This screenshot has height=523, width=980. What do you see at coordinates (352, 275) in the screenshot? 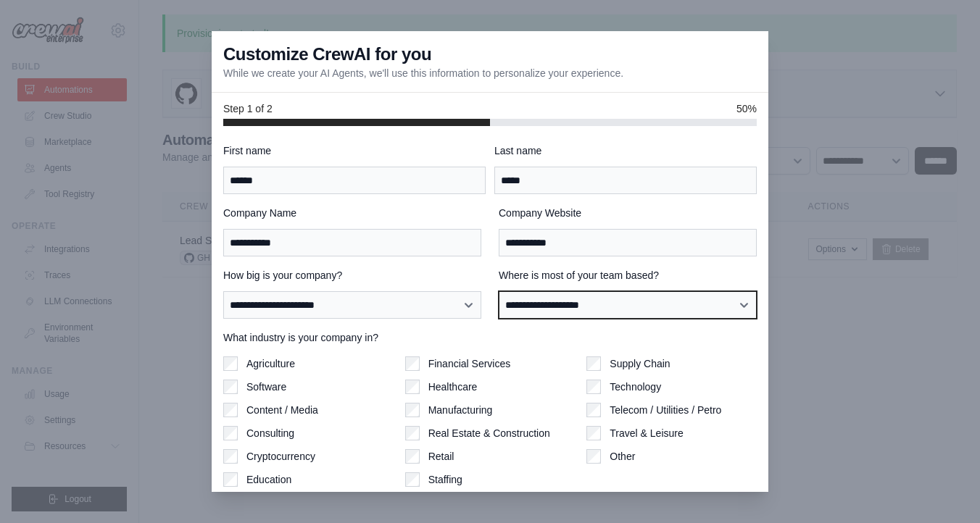
I see `label: How big is your company?` at bounding box center [352, 275].